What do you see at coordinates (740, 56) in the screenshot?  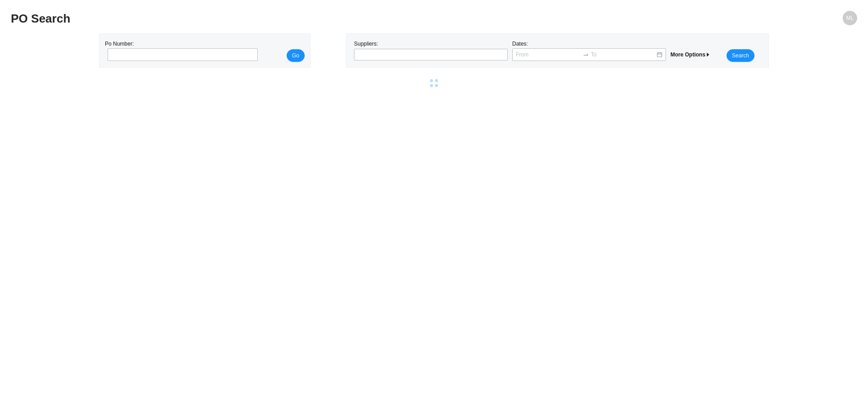 I see `span: Search` at bounding box center [740, 56].